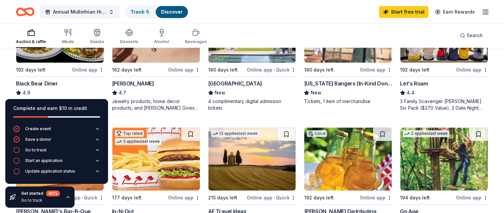 Image resolution: width=504 pixels, height=213 pixels. I want to click on span: Search, so click(474, 35).